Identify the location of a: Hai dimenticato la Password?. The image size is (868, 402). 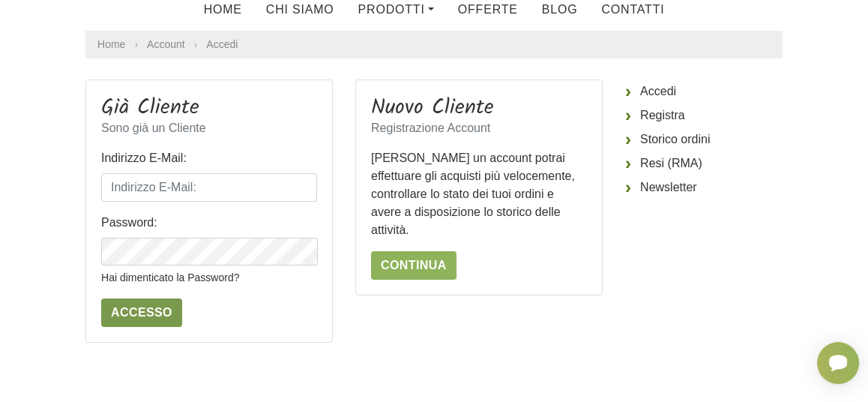
(170, 277).